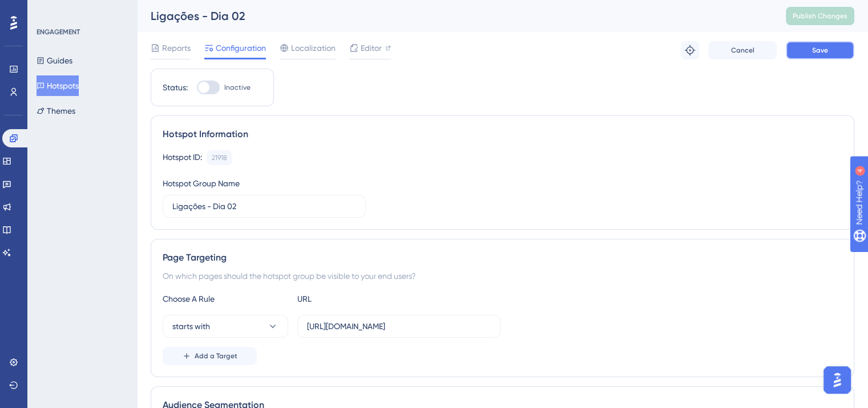 Image resolution: width=868 pixels, height=408 pixels. Describe the element at coordinates (81, 10) in the screenshot. I see `div: 4` at that location.